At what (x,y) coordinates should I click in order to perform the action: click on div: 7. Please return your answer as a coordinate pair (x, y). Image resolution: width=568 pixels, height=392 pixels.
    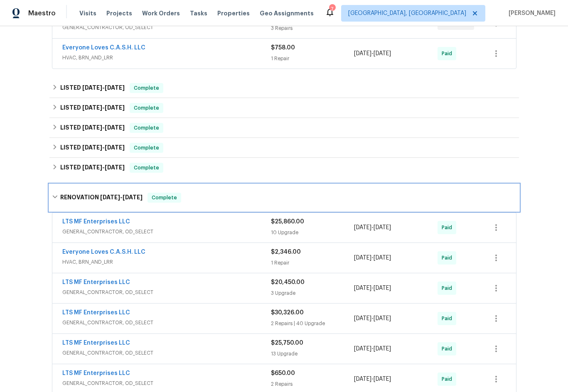
    Looking at the image, I should click on (332, 9).